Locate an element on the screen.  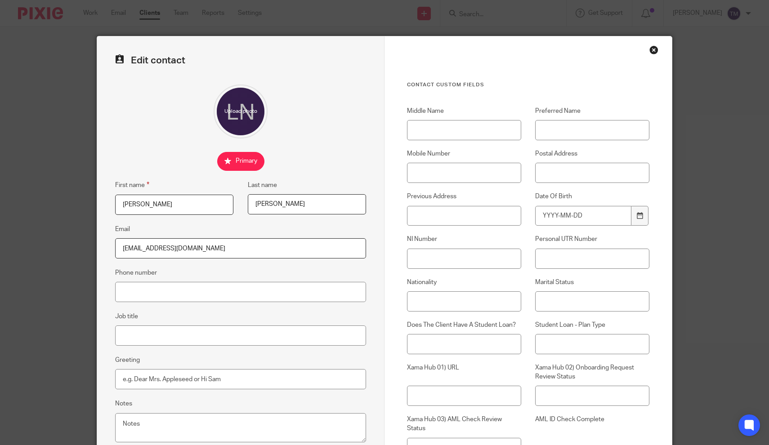
label: Preferred Name is located at coordinates (592, 111).